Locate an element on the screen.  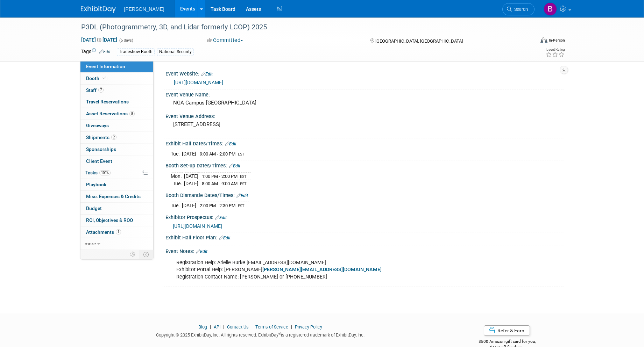
div: Exhibit Hall Floor Plan: is located at coordinates (364, 237).